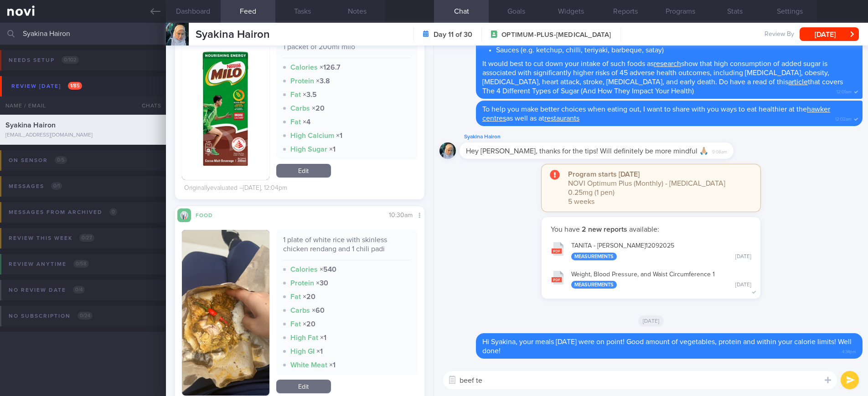  Describe the element at coordinates (85, 315) in the screenshot. I see `span: 0 / 24` at that location.